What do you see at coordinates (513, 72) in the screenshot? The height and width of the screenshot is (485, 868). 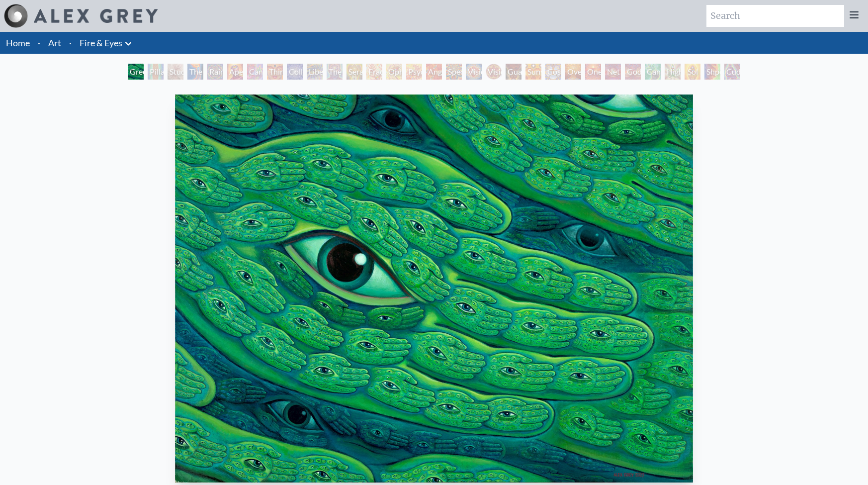 I see `div: Guardian of Infinite Vision` at bounding box center [513, 72].